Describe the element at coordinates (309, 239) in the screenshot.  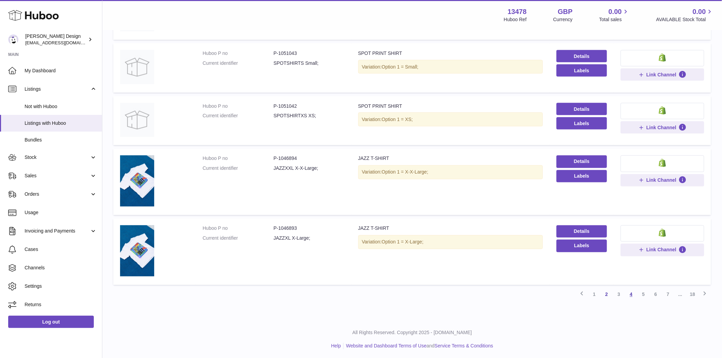
I see `dd: JAZZXL X-Large;` at that location.